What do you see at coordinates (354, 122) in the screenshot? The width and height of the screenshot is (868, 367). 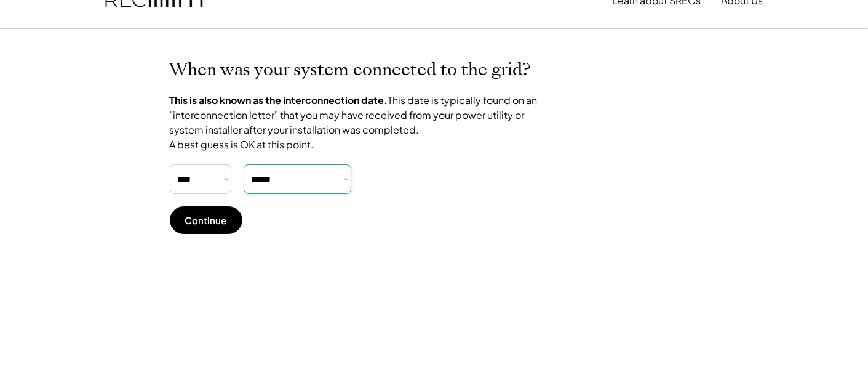 I see `div: This date is typically found on an "interconnection letter" that you may have received from your ...` at bounding box center [354, 122].